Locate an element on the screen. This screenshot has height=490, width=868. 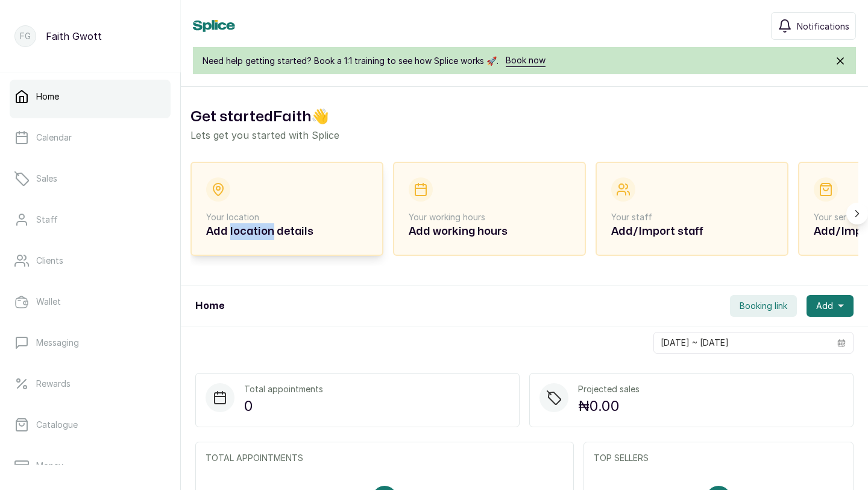
a: Sales is located at coordinates (90, 178).